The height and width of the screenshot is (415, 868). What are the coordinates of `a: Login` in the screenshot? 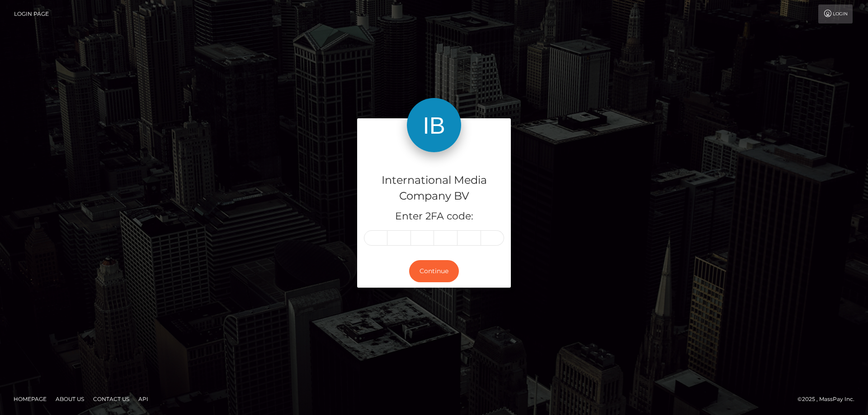 It's located at (835, 14).